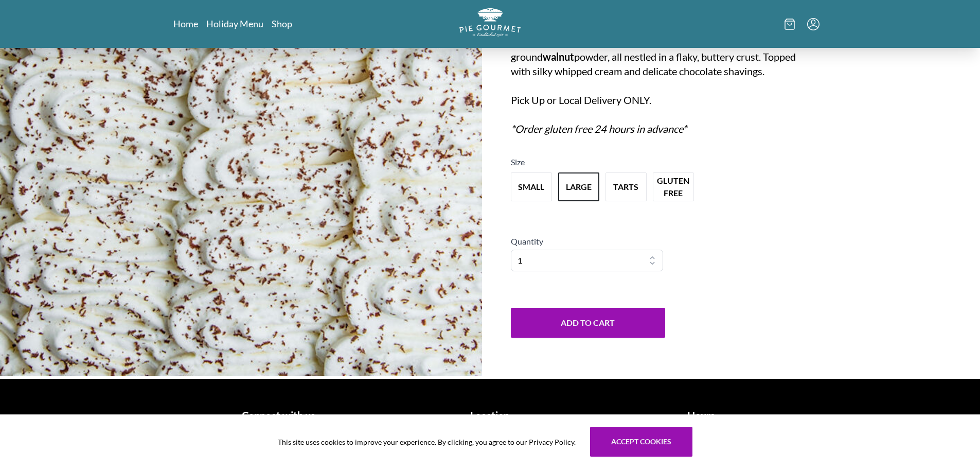  I want to click on span: Quantity, so click(527, 241).